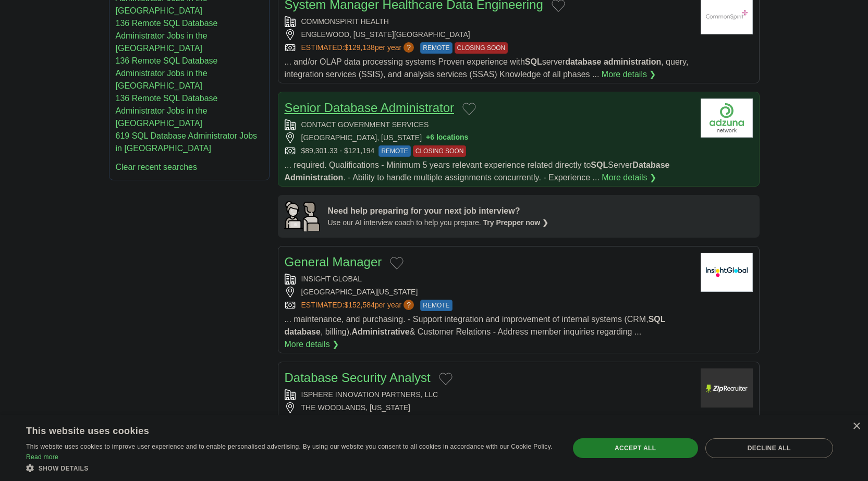 The image size is (868, 481). I want to click on div: CONTACT GOVERNMENT SERVICES, so click(488, 125).